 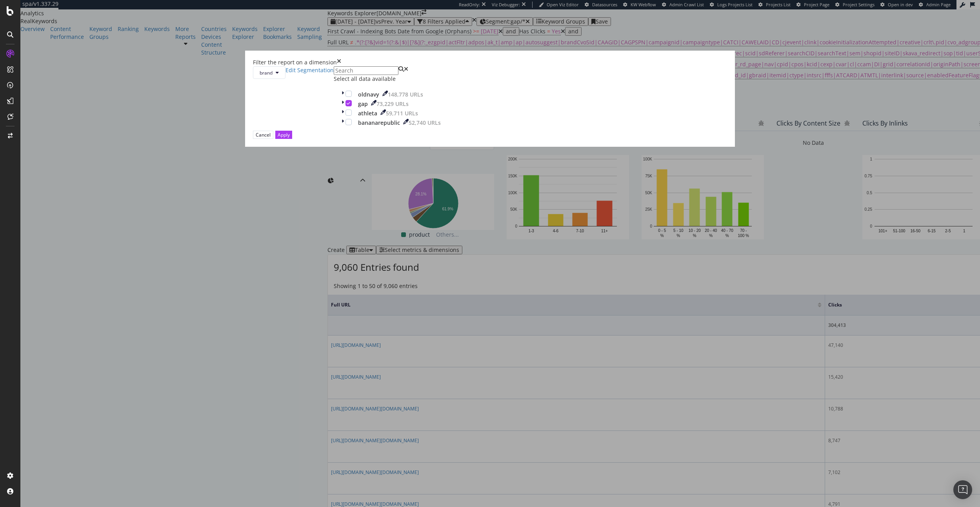 What do you see at coordinates (263, 134) in the screenshot?
I see `div: Cancel` at bounding box center [263, 134].